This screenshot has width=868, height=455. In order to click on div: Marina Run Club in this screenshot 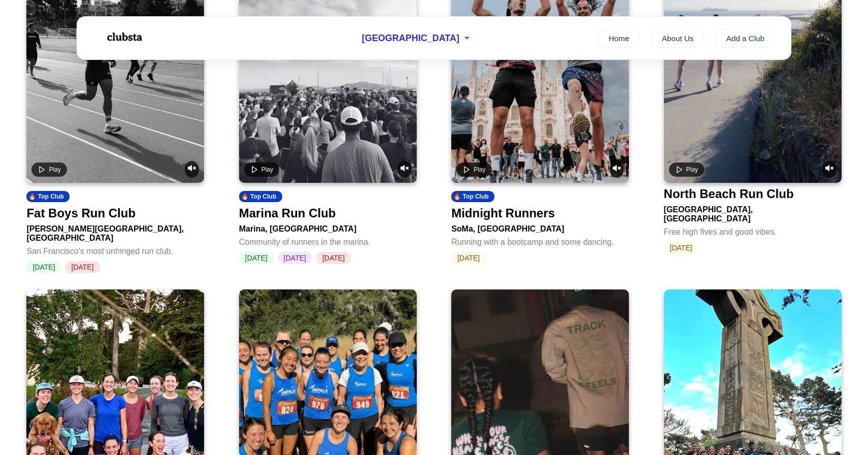, I will do `click(287, 213)`.